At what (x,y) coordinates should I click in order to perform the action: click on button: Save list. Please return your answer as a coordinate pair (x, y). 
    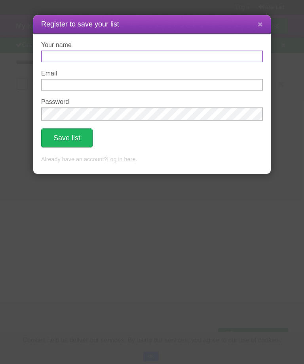
    Looking at the image, I should click on (67, 138).